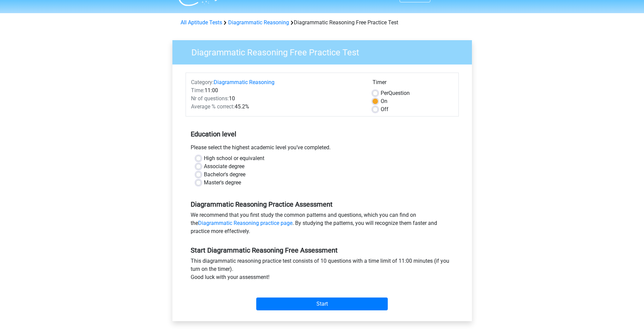 The image size is (644, 335). Describe the element at coordinates (322, 304) in the screenshot. I see `input: Start` at that location.